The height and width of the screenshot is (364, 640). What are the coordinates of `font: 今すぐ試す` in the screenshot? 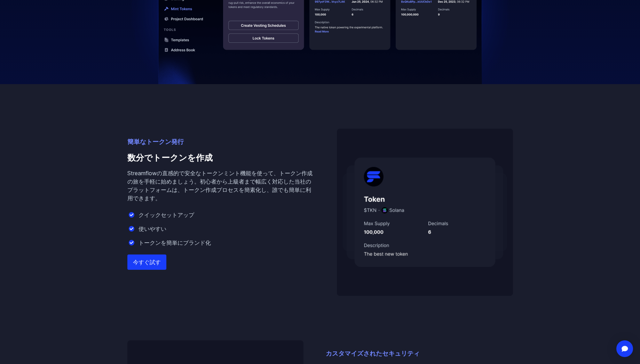 It's located at (147, 262).